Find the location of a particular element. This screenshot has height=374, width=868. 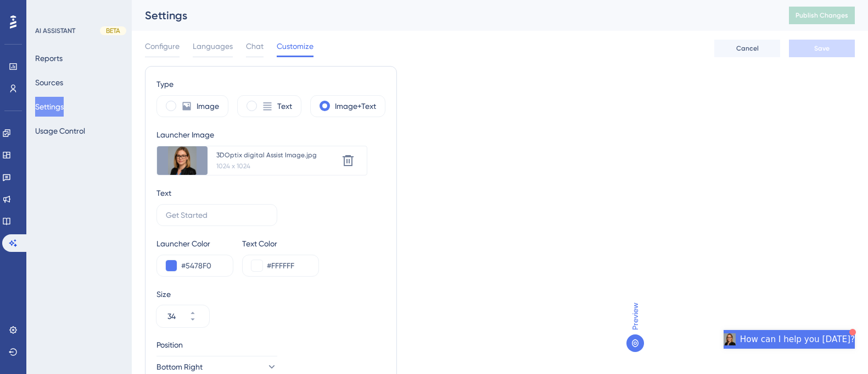

div: 1024 x 1024 is located at coordinates (277, 166).